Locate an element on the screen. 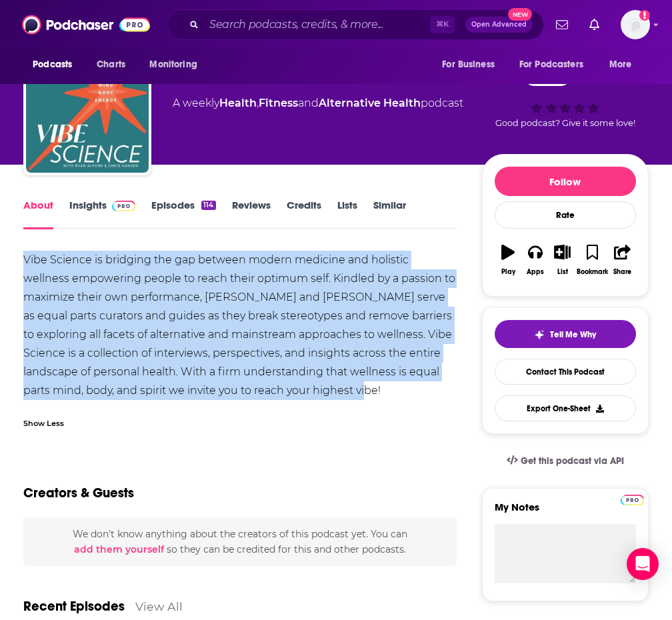  div: Vibe Science is bridging the gap between modern medicine and holistic wellness empowering people ... is located at coordinates (240, 325).